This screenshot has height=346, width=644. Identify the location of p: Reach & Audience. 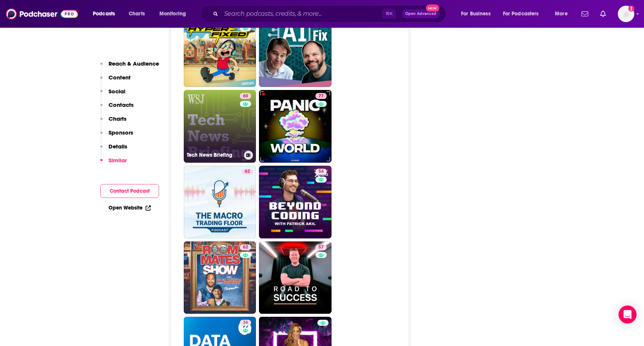
(134, 63).